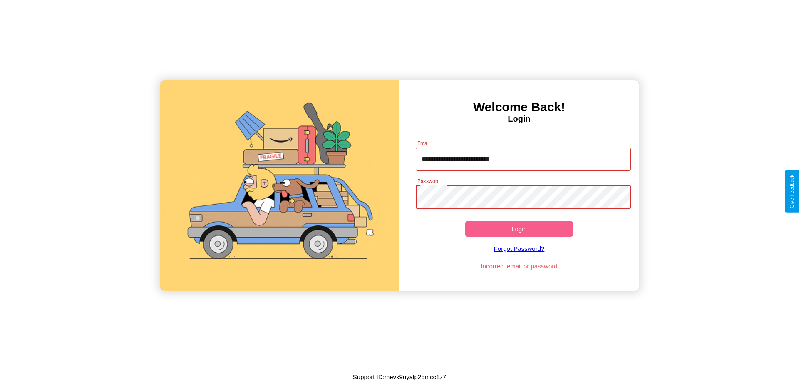 The width and height of the screenshot is (799, 383). Describe the element at coordinates (428, 181) in the screenshot. I see `label: Password` at that location.